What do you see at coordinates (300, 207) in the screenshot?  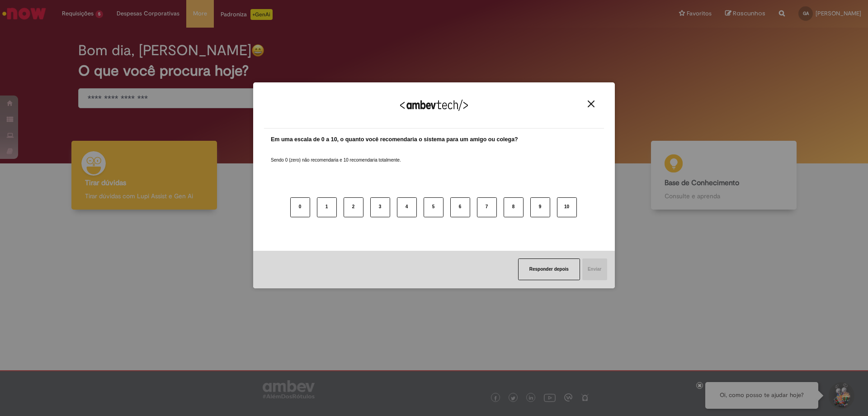 I see `button: 0` at bounding box center [300, 207].